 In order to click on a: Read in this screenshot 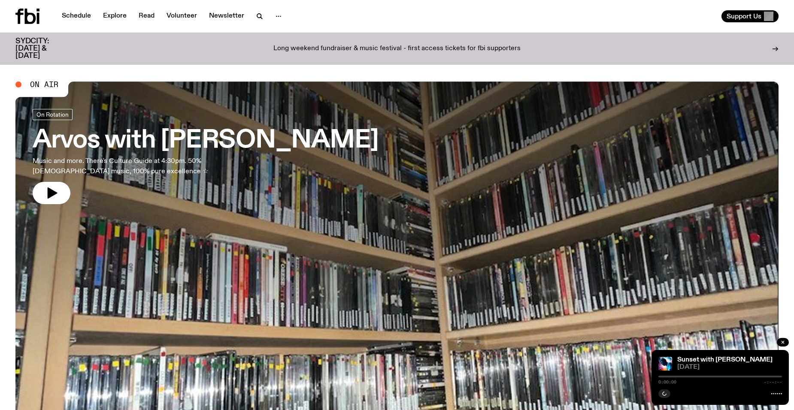, I will do `click(146, 16)`.